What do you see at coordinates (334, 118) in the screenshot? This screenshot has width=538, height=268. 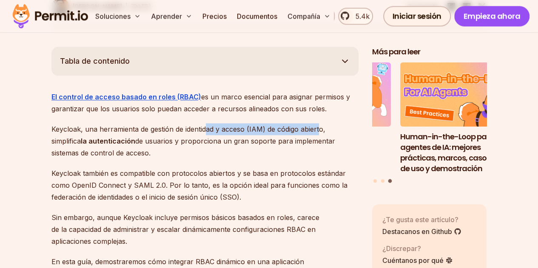 I see `li: 2 de 3` at bounding box center [334, 118].